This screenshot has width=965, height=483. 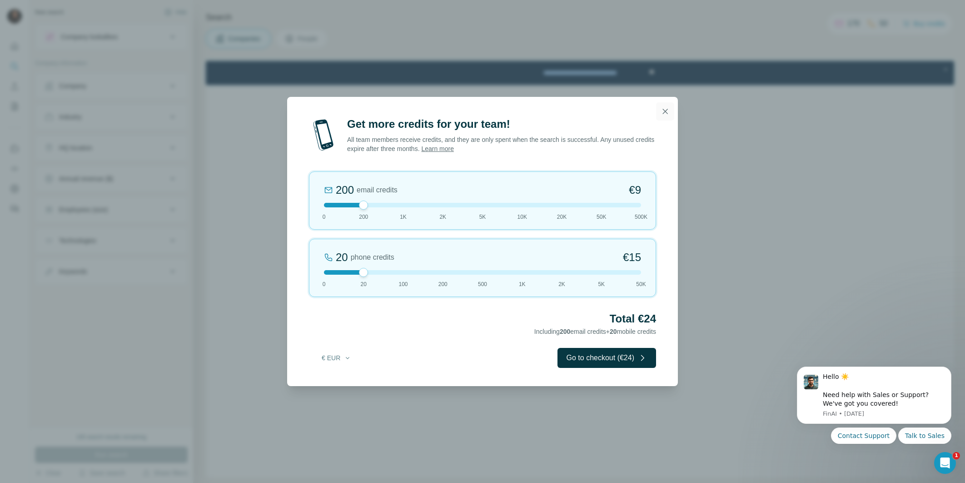 I want to click on div: Message content, so click(x=100, y=35).